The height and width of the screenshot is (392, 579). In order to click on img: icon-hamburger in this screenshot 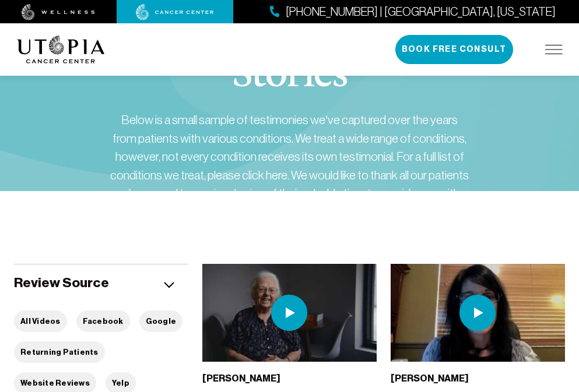, I will do `click(554, 49)`.